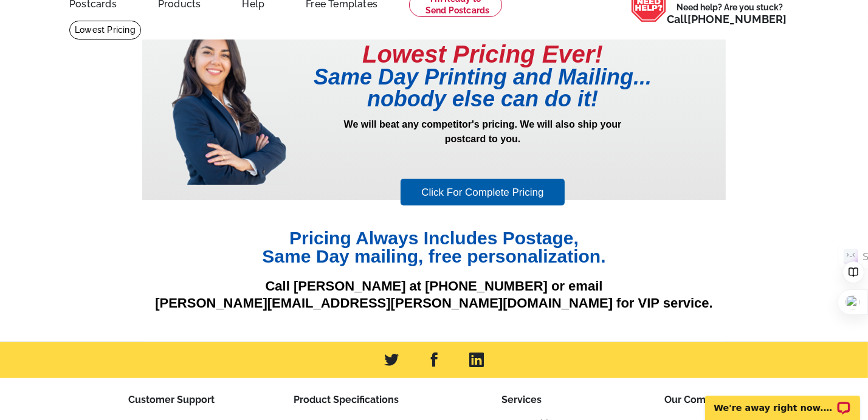 The image size is (868, 420). Describe the element at coordinates (229, 102) in the screenshot. I see `img: prepricing-girl.png` at that location.